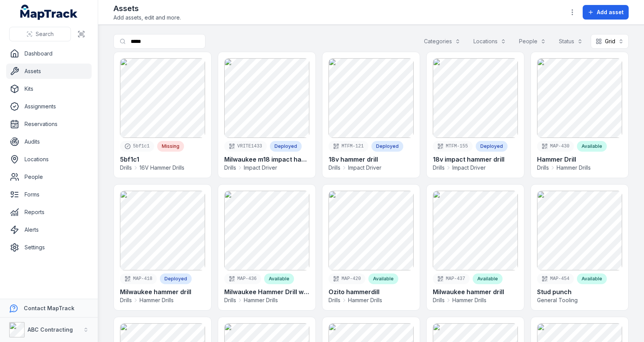 The height and width of the screenshot is (342, 644). I want to click on a: People, so click(48, 177).